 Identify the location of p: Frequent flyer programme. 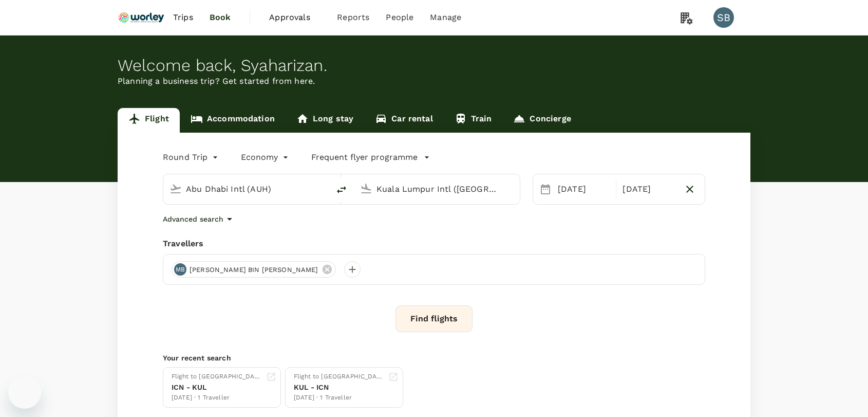
(364, 157).